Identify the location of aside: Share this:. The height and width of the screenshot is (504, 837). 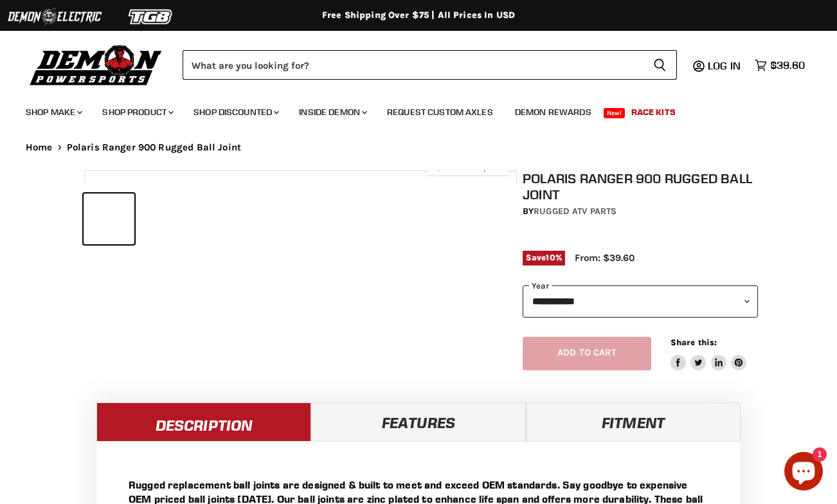
(708, 353).